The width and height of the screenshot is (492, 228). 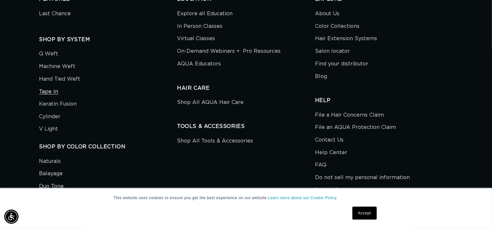 What do you see at coordinates (355, 128) in the screenshot?
I see `a: File an AQUA Protection Claim` at bounding box center [355, 128].